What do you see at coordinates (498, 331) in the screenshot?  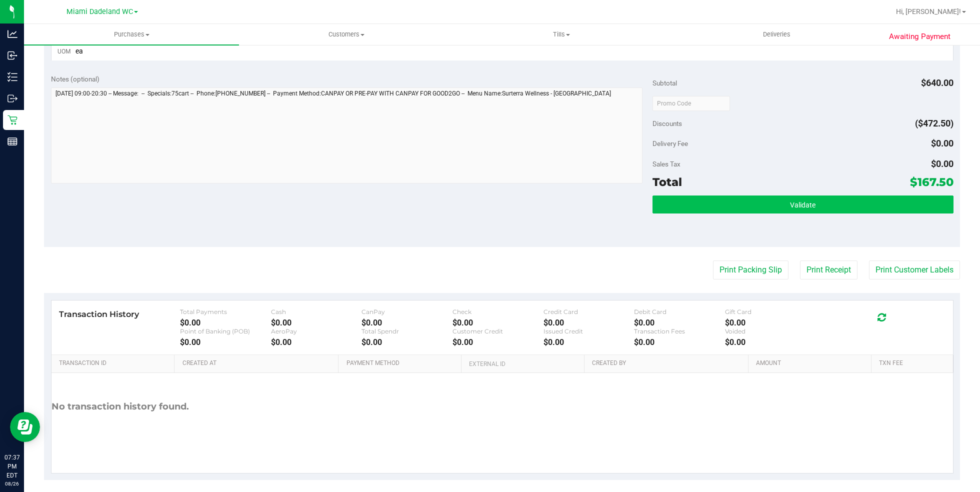 I see `div: Customer Credit` at bounding box center [498, 331].